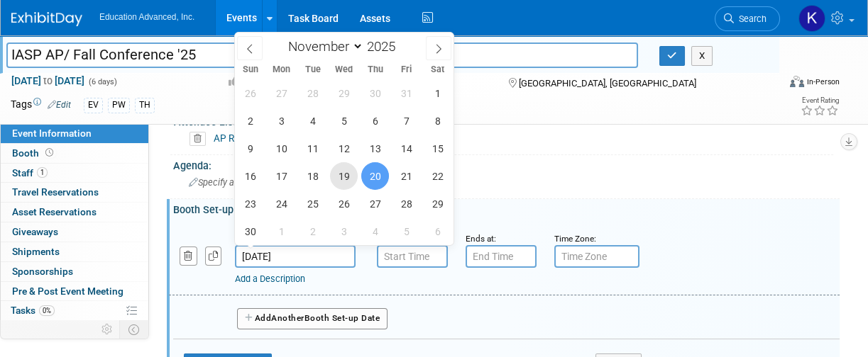 The width and height of the screenshot is (868, 357). Describe the element at coordinates (250, 203) in the screenshot. I see `span: November 23, 2025` at that location.